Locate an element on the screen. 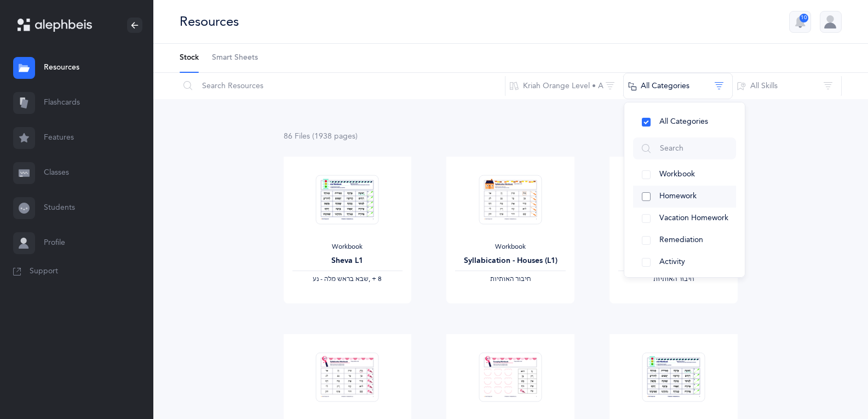  span: Workbook is located at coordinates (677, 174).